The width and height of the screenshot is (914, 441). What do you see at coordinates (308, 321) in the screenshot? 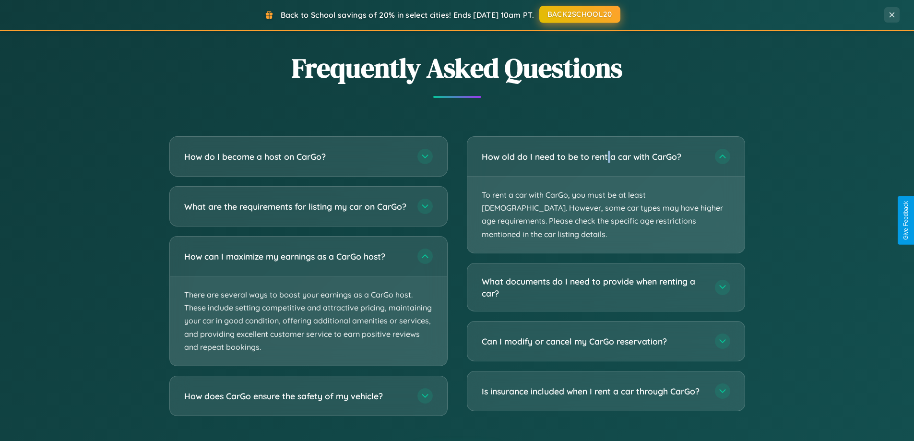
I see `p: There are several ways to boost your earnings as a CarGo host. These include setting competitive ...` at bounding box center [308, 321].